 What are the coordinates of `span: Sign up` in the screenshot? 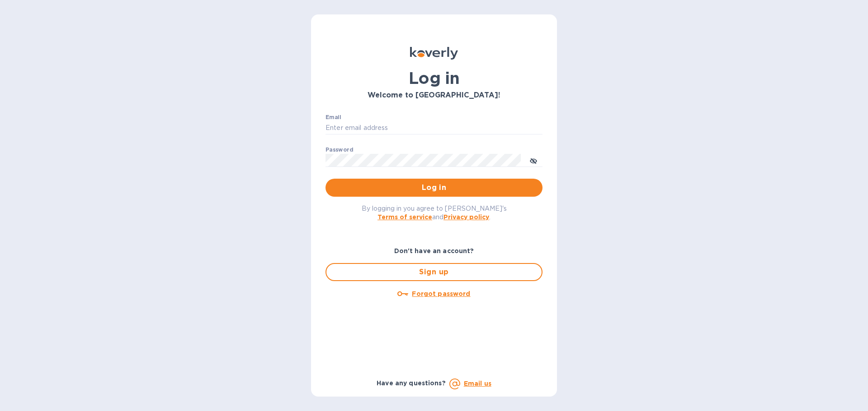 It's located at (434, 272).